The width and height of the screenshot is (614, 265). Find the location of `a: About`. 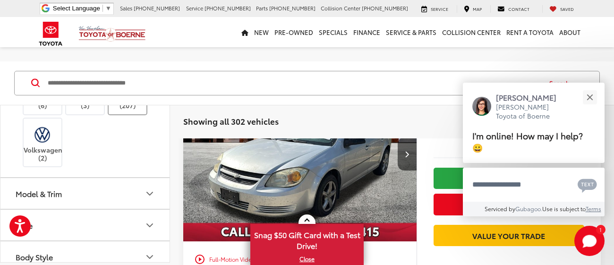

a: About is located at coordinates (570, 32).